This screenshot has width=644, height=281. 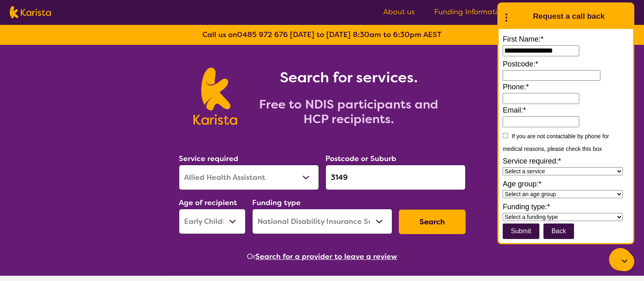 I want to click on button: Search, so click(x=432, y=222).